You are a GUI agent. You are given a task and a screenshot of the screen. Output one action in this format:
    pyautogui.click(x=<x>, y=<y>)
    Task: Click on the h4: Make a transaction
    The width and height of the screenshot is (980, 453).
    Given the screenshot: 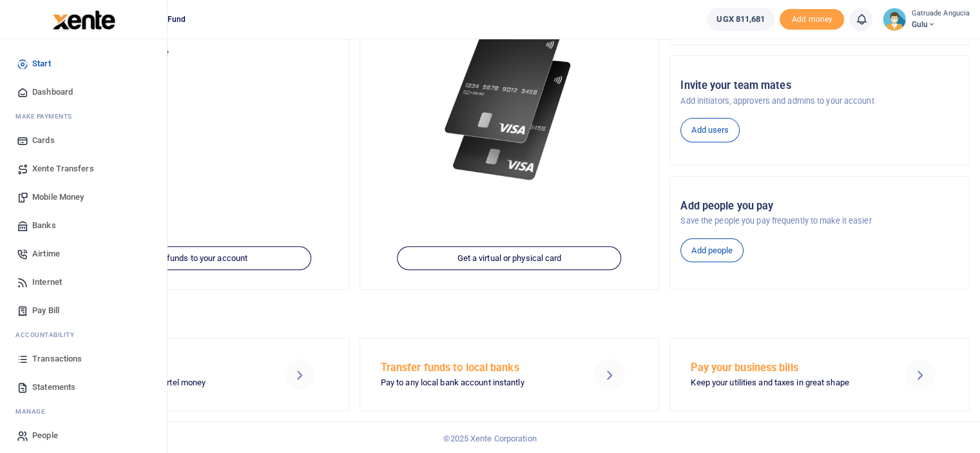 What is the action you would take?
    pyautogui.click(x=509, y=314)
    